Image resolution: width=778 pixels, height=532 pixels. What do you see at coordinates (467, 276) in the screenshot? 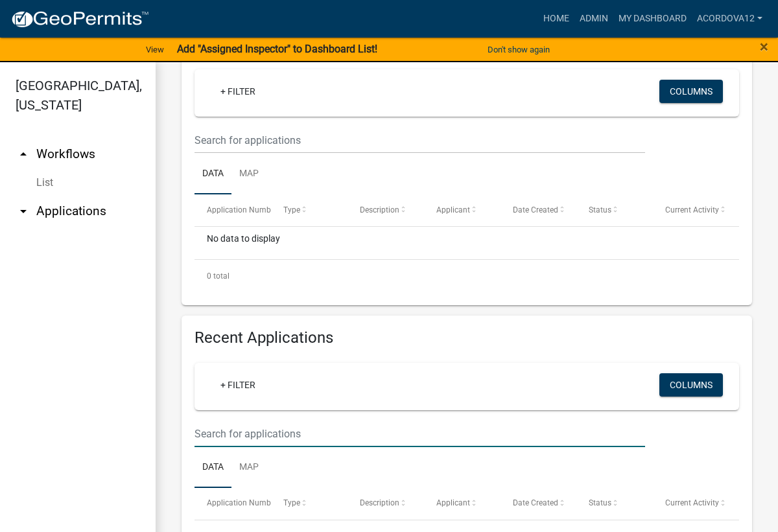
I see `div: 0 total` at bounding box center [467, 276].